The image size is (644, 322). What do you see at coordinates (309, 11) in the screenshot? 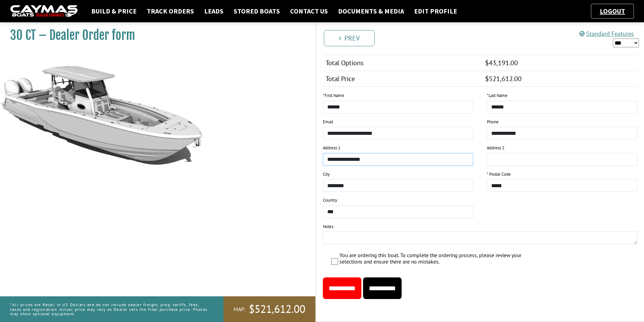
I see `a: Contact Us` at bounding box center [309, 11].